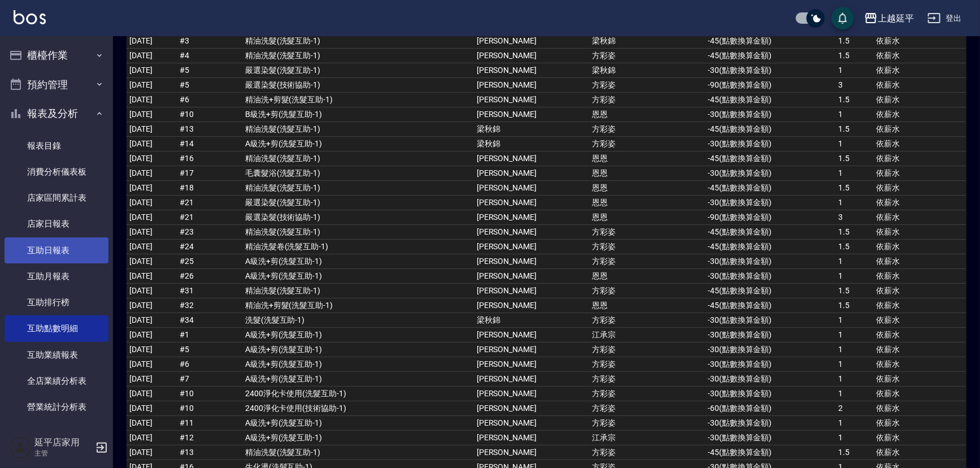 This screenshot has height=468, width=980. What do you see at coordinates (358, 71) in the screenshot?
I see `td: 嚴選染髮 ( 洗髮互助-1 )` at bounding box center [358, 71].